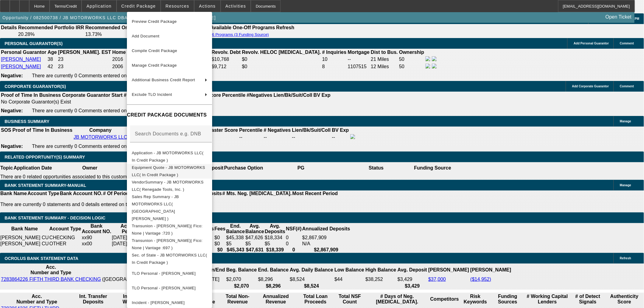 This screenshot has height=308, width=644. Describe the element at coordinates (168, 133) in the screenshot. I see `mat-label: Search Documents e.g. DNB` at that location.